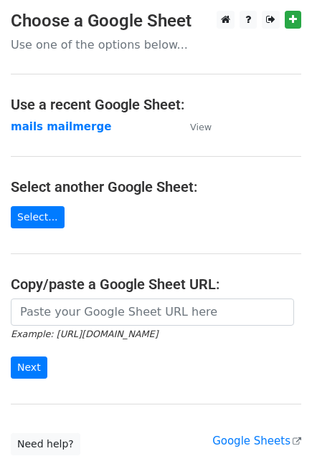  What do you see at coordinates (61, 127) in the screenshot?
I see `a: mails mailmerge` at bounding box center [61, 127].